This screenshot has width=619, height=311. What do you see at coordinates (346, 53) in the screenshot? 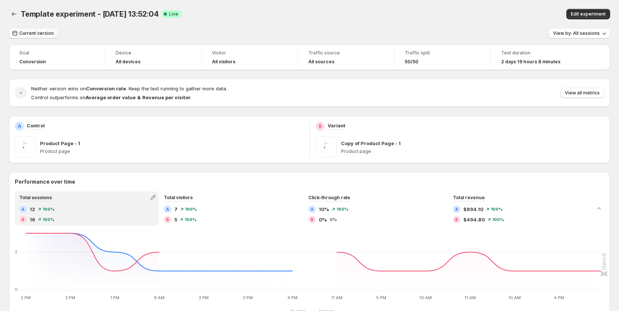
I see `span: Traffic source` at bounding box center [346, 53].